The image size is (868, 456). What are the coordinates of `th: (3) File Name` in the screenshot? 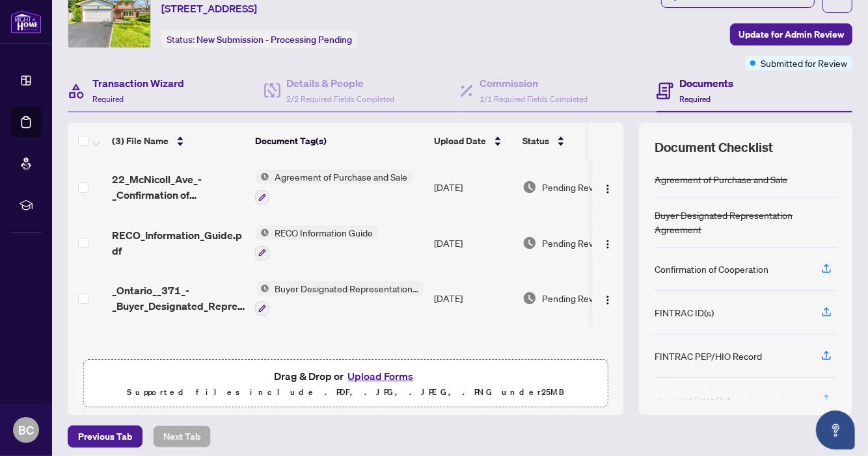 It's located at (178, 141).